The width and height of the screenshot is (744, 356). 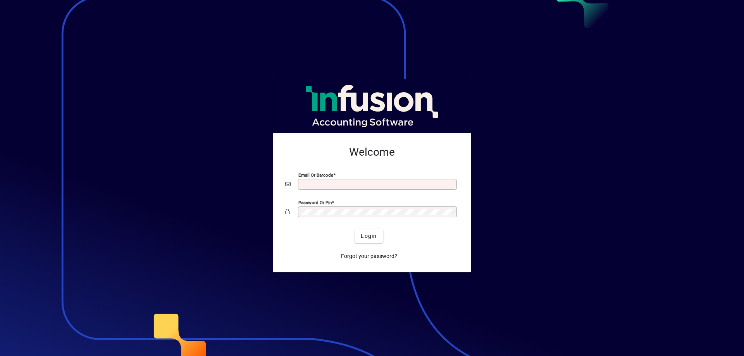 What do you see at coordinates (369, 256) in the screenshot?
I see `span: Forgot your password?` at bounding box center [369, 256].